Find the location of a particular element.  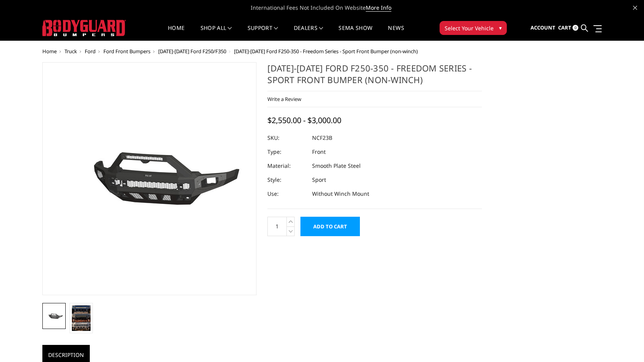

a: Cart 0 is located at coordinates (567, 28).